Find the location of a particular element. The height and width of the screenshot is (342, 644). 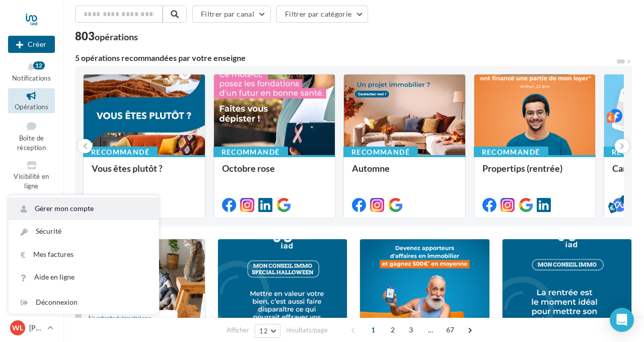

span: 67 is located at coordinates (450, 330).